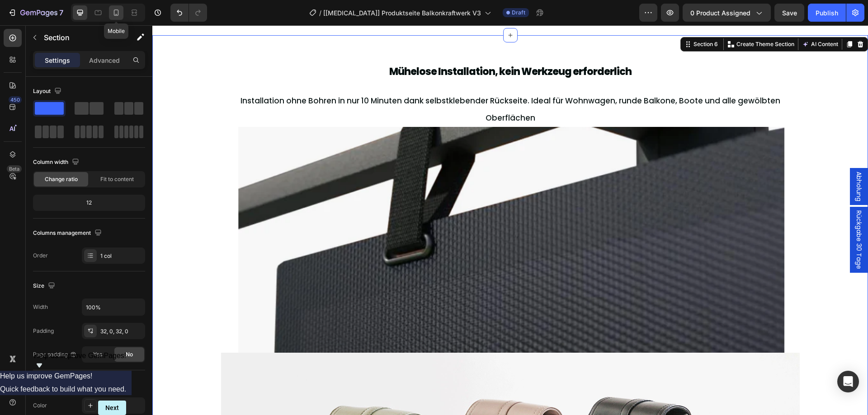 The height and width of the screenshot is (415, 868). I want to click on span: Yes, so click(97, 355).